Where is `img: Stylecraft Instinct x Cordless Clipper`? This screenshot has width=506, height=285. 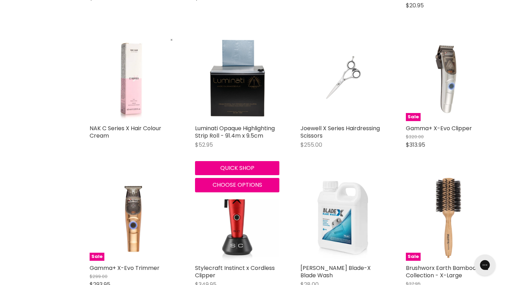
img: Stylecraft Instinct x Cordless Clipper is located at coordinates (237, 219).